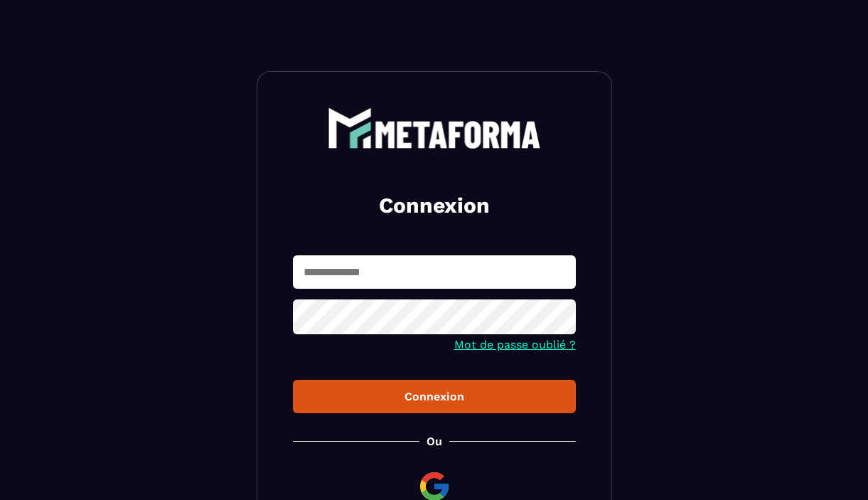  Describe the element at coordinates (434, 128) in the screenshot. I see `img: logo` at that location.